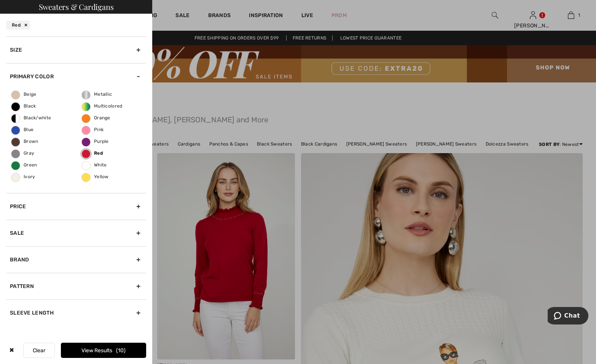 This screenshot has width=596, height=364. Describe the element at coordinates (76, 260) in the screenshot. I see `div: Brand` at that location.